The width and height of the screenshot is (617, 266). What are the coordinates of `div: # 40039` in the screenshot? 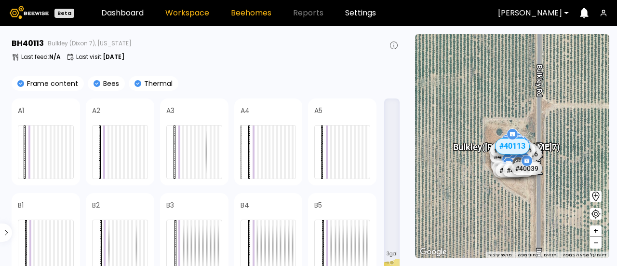 It's located at (527, 168).